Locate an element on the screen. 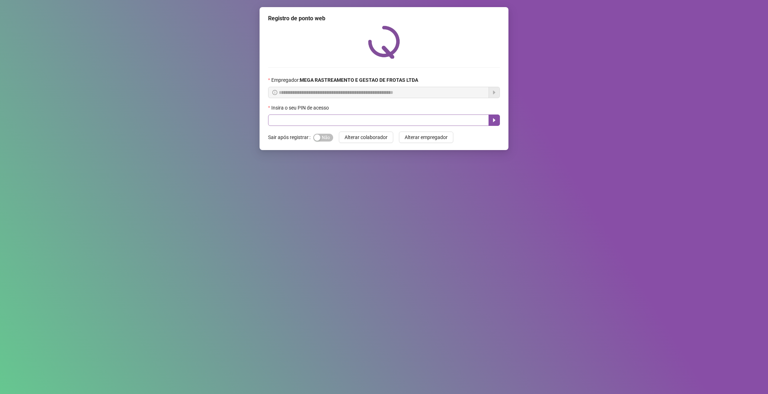 The width and height of the screenshot is (768, 394). label: Sair após registrar is located at coordinates (290, 137).